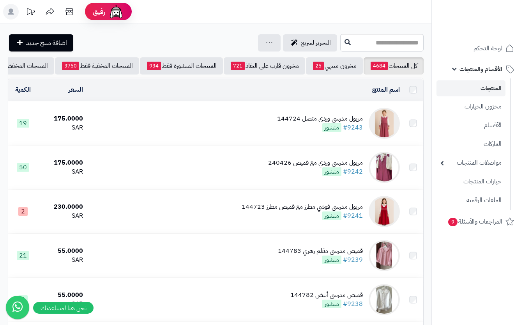 The height and width of the screenshot is (325, 523). What do you see at coordinates (353, 303) in the screenshot?
I see `a: #9238` at bounding box center [353, 303].